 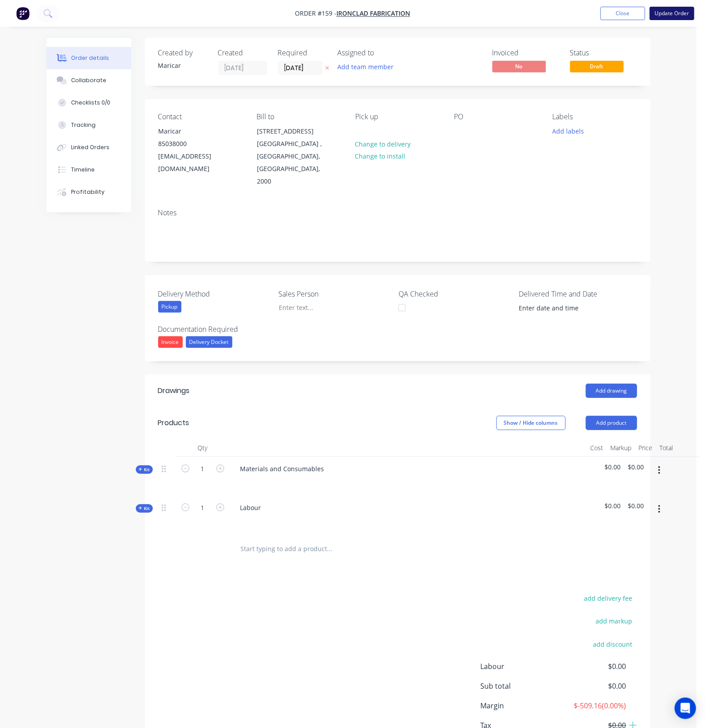 I want to click on span: Margin, so click(x=520, y=706).